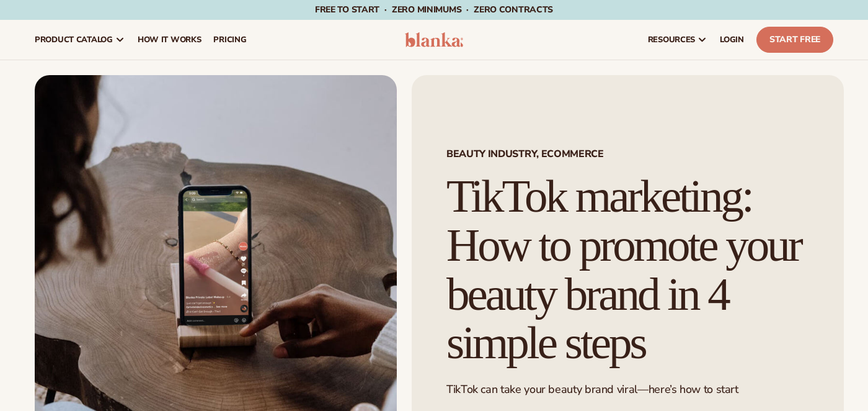 The height and width of the screenshot is (411, 868). Describe the element at coordinates (434, 40) in the screenshot. I see `a: logo` at that location.